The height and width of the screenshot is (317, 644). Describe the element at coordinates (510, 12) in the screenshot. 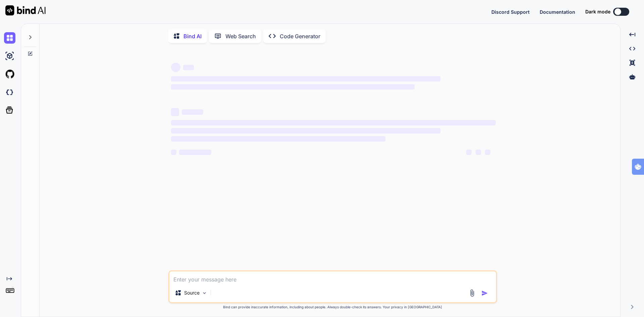

I see `span: Discord Support` at that location.